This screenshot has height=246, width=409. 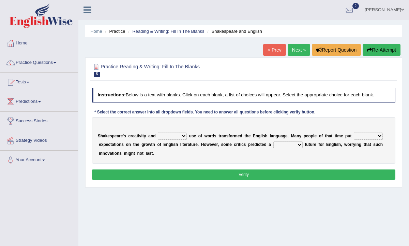 I want to click on a: Your Account, so click(x=39, y=159).